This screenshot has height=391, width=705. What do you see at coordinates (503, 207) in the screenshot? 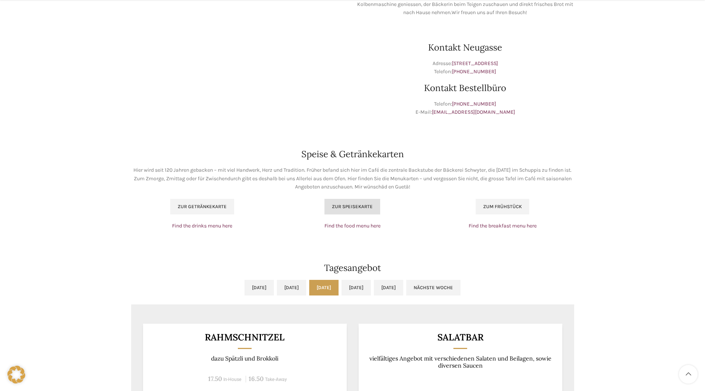
I see `span: Zum Frühstück` at bounding box center [503, 207].